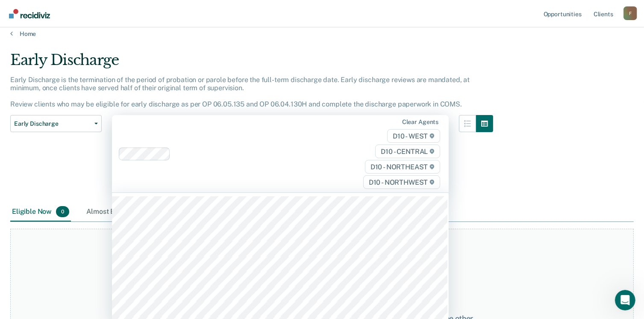 The width and height of the screenshot is (644, 319). I want to click on span: D10 - NORTHEAST, so click(403, 167).